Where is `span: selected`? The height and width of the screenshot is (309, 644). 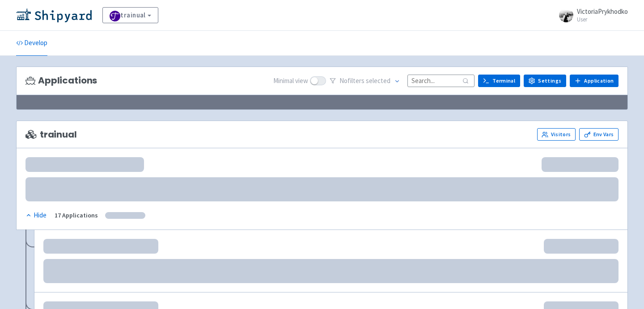 span: selected is located at coordinates (378, 80).